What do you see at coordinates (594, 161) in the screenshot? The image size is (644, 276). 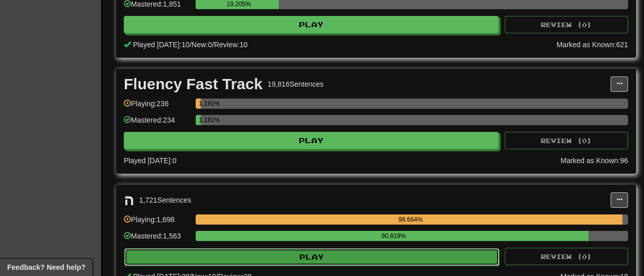 I see `div: Marked as Known: 96` at bounding box center [594, 161].